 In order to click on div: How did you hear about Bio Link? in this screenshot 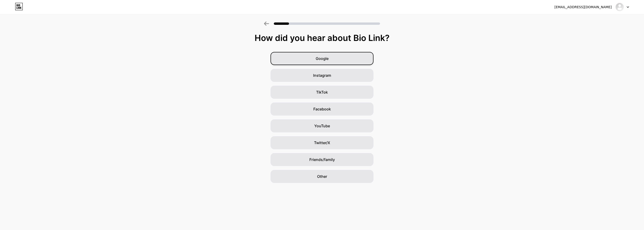, I will do `click(322, 38)`.